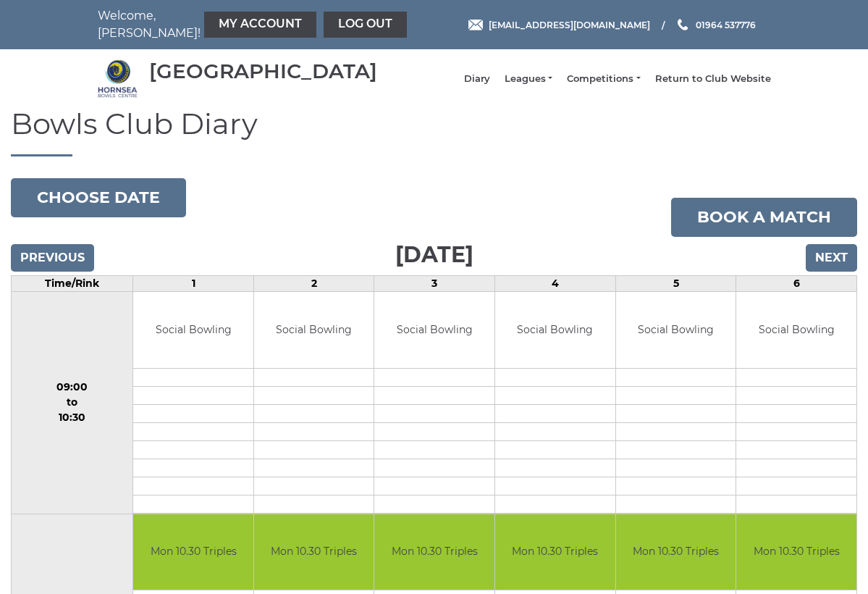  Describe the element at coordinates (98, 197) in the screenshot. I see `button: Choose date` at that location.